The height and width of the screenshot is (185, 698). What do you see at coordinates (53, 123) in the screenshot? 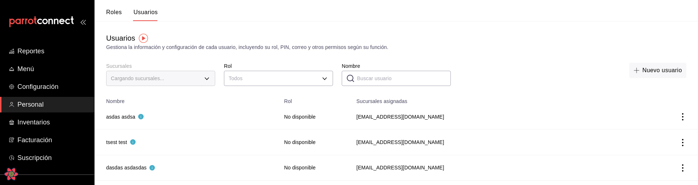
I see `span: Inventarios` at bounding box center [53, 123].